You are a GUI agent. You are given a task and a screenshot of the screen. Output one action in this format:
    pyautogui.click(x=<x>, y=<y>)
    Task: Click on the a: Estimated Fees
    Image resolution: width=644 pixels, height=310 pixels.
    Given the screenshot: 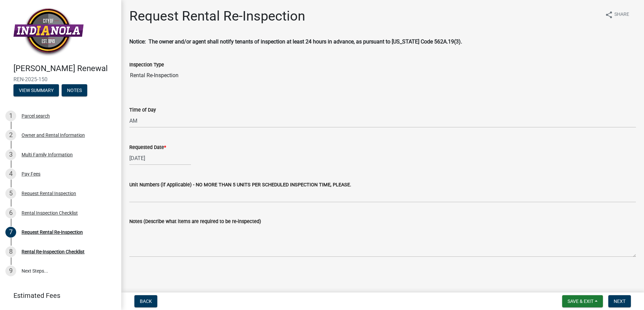 What is the action you would take?
    pyautogui.click(x=58, y=295)
    